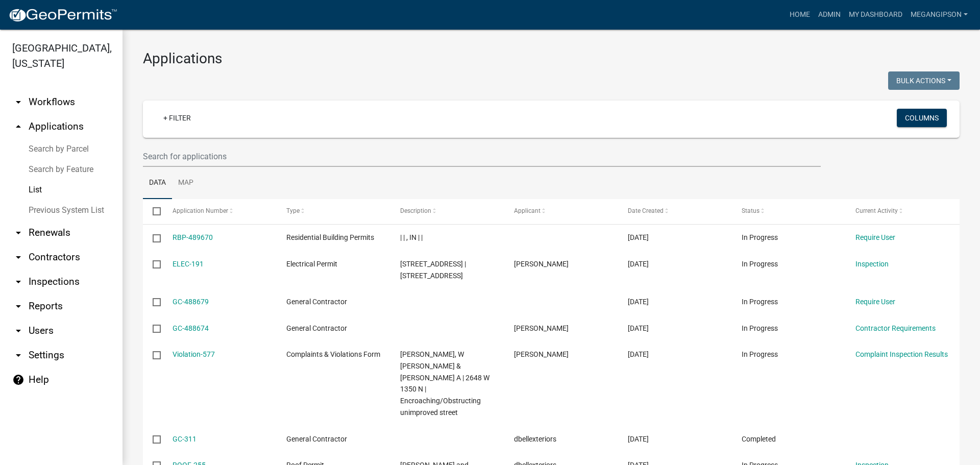 This screenshot has width=980, height=465. What do you see at coordinates (188, 264) in the screenshot?
I see `a: ELEC-191` at bounding box center [188, 264].